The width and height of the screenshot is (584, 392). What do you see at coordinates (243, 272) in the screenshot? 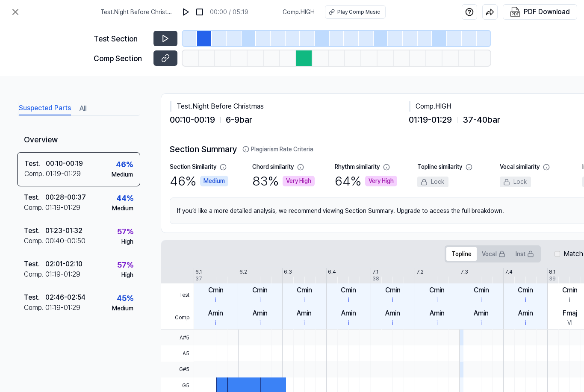
I see `div: 6.2` at bounding box center [243, 272].